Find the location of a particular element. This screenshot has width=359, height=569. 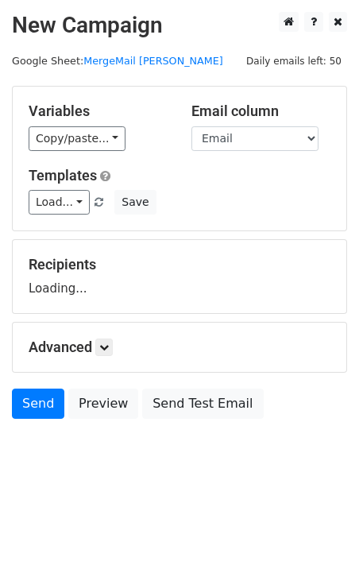

h5: Email column is located at coordinates (261, 111).